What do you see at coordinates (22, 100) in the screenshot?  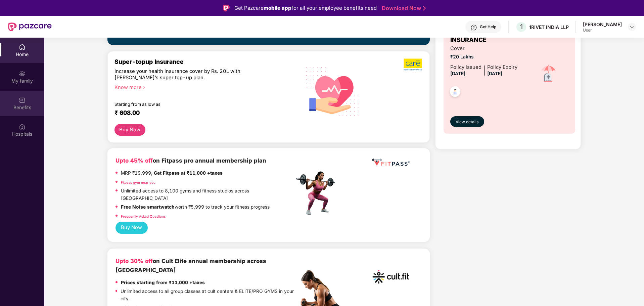 I see `img: svg+xml;base64,PHN2ZyBpZD0iQmVuZWZpdHMiIHhtbG5zPSJodHRwOi8vd3d3LnczLm9yZy8yMDAwL3N2ZyIgd2lkdGg9Ij...` at bounding box center [22, 100].